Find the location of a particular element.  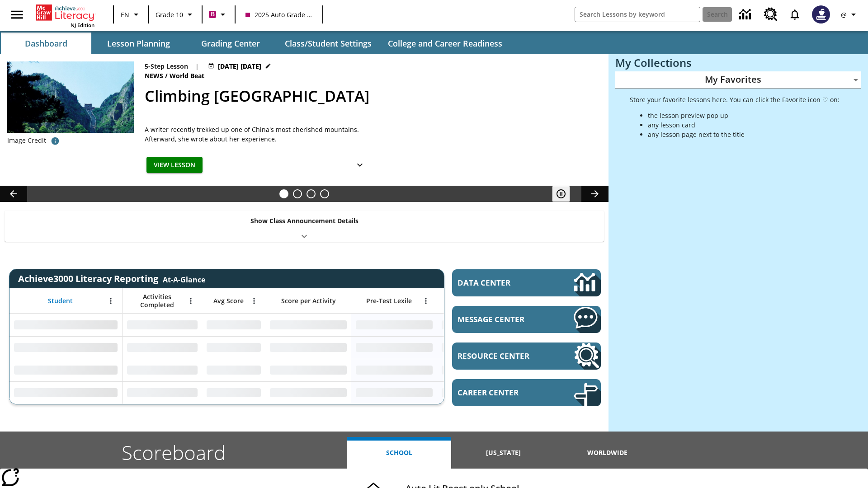

button: Show Details is located at coordinates (360, 165).